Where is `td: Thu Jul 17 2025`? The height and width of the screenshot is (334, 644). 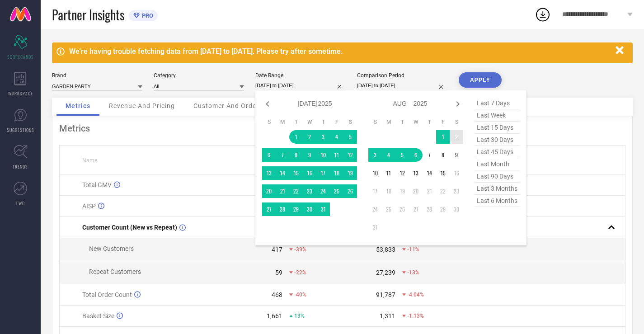
td: Thu Jul 17 2025 is located at coordinates (323, 173).